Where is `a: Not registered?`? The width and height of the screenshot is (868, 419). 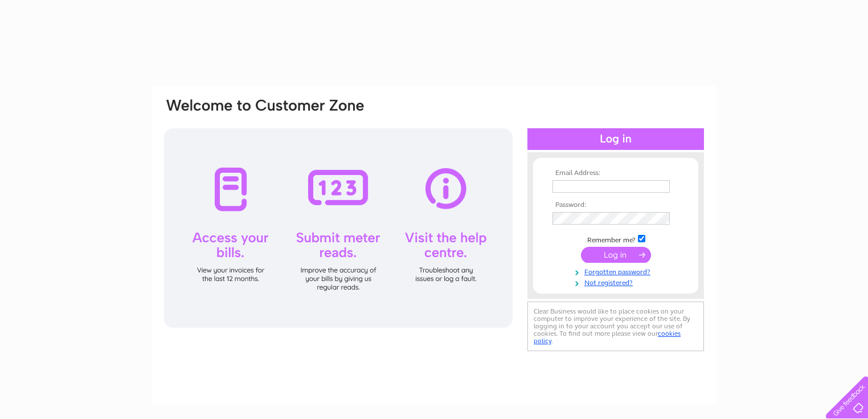
a: Not registered? is located at coordinates (617, 282).